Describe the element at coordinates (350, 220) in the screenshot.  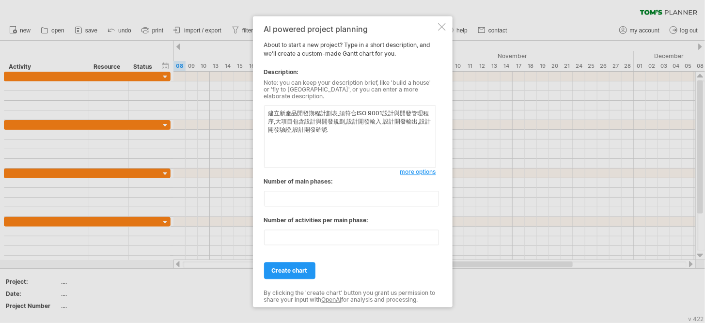
I see `div: Number of activities per main phase:` at that location.